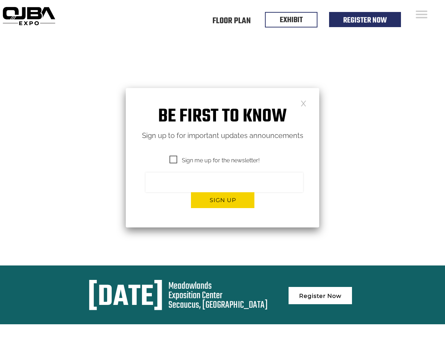 The image size is (445, 338). I want to click on h1: Be first to know, so click(222, 117).